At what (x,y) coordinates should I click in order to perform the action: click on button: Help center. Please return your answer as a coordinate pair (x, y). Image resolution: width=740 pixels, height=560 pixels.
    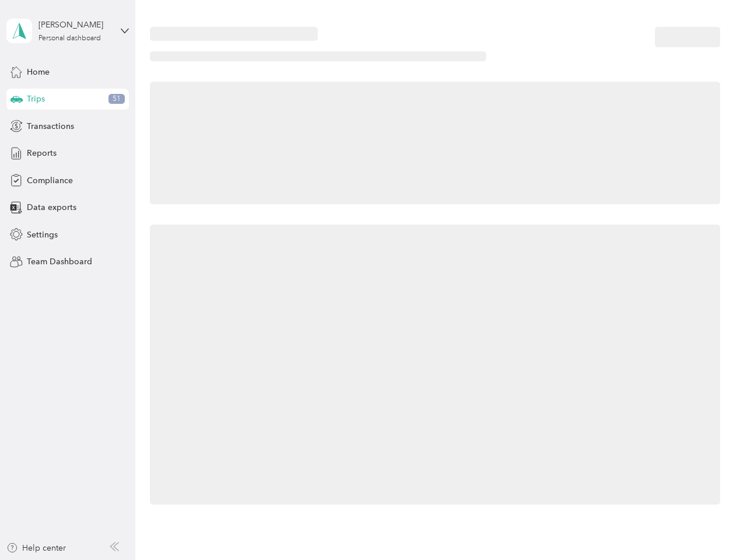
    Looking at the image, I should click on (36, 548).